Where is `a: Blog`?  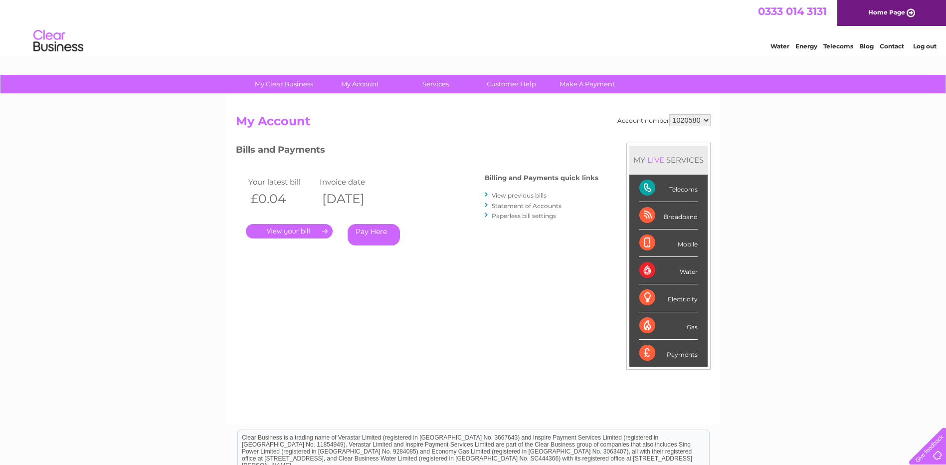
a: Blog is located at coordinates (866, 46).